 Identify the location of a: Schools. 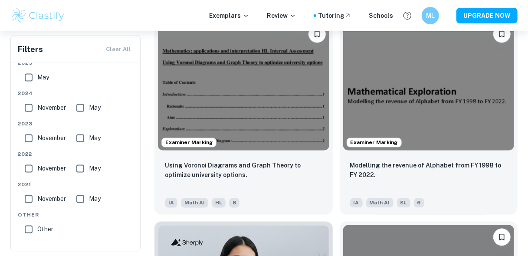
(381, 16).